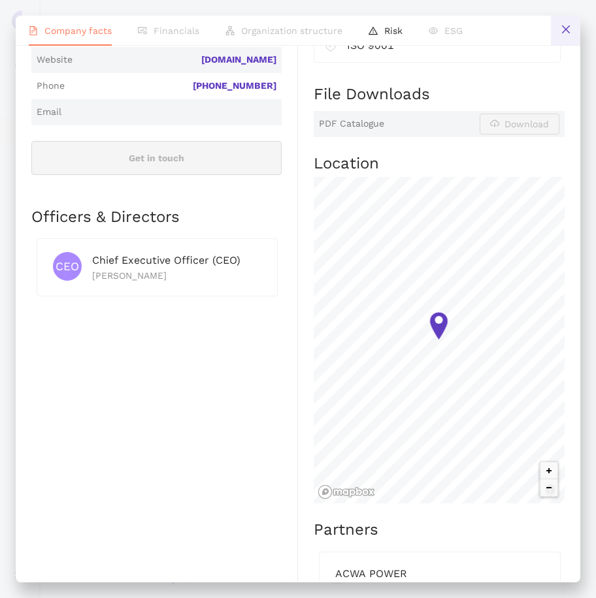 The width and height of the screenshot is (596, 598). What do you see at coordinates (549, 471) in the screenshot?
I see `button: Zoom in` at bounding box center [549, 471].